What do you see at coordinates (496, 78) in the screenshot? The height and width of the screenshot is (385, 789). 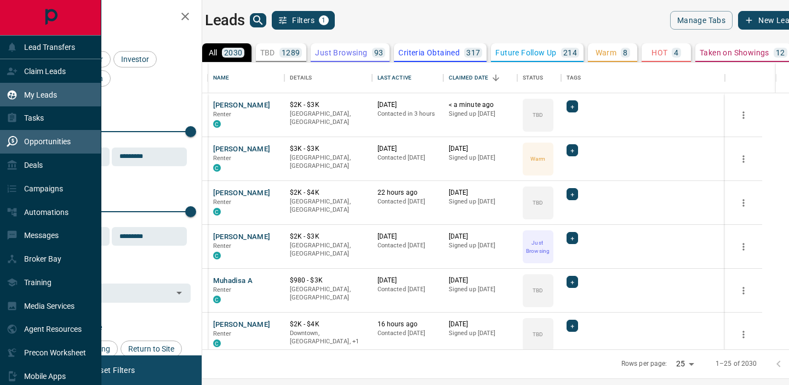 I see `button: Sort` at bounding box center [496, 78].